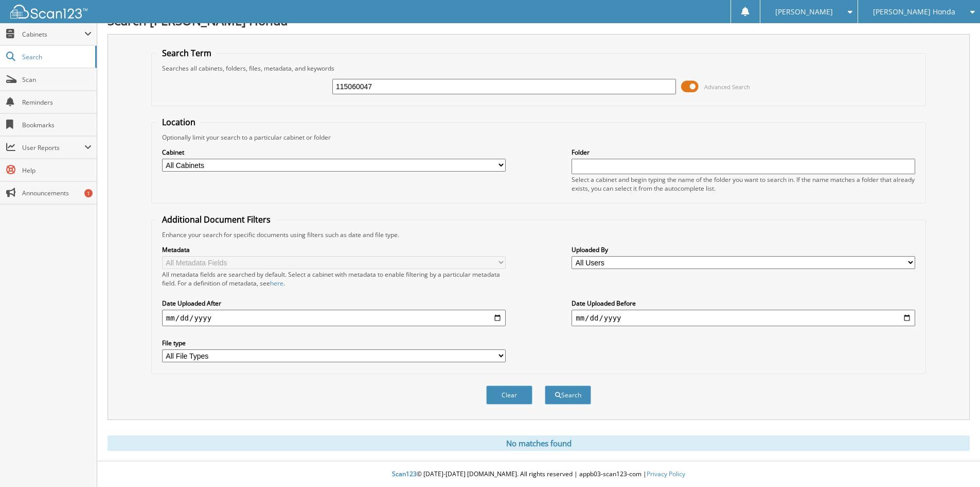 The height and width of the screenshot is (487, 980). What do you see at coordinates (216, 219) in the screenshot?
I see `legend: Additional Document Filters` at bounding box center [216, 219].